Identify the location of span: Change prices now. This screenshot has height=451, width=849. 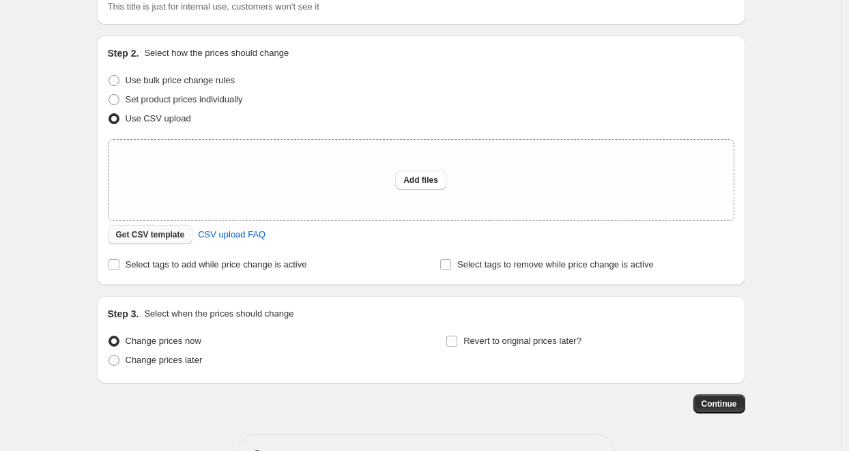
(163, 341).